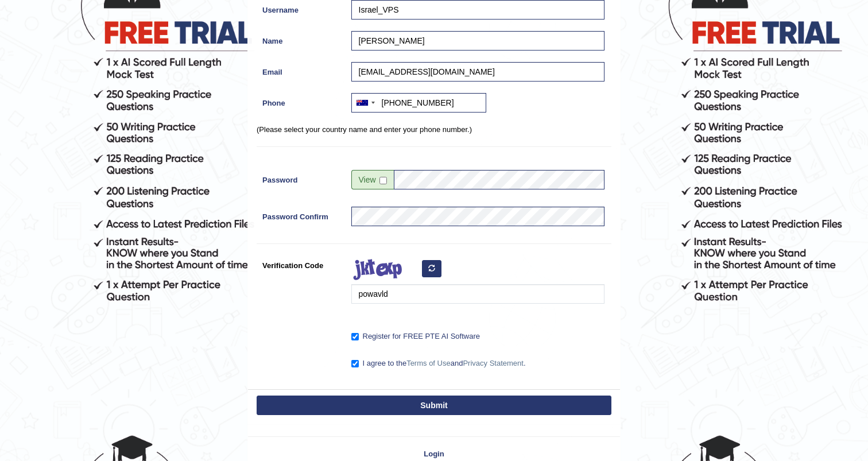 This screenshot has width=868, height=461. I want to click on label: I agree to the and ., so click(439, 364).